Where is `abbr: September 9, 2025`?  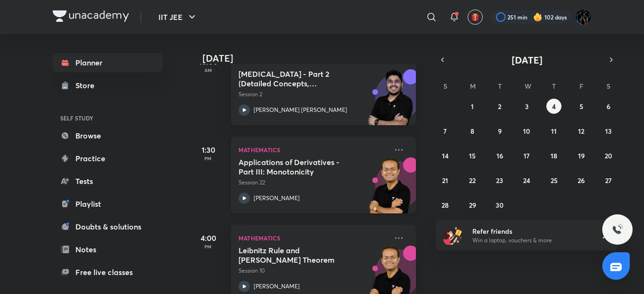
abbr: September 9, 2025 is located at coordinates (499, 131).